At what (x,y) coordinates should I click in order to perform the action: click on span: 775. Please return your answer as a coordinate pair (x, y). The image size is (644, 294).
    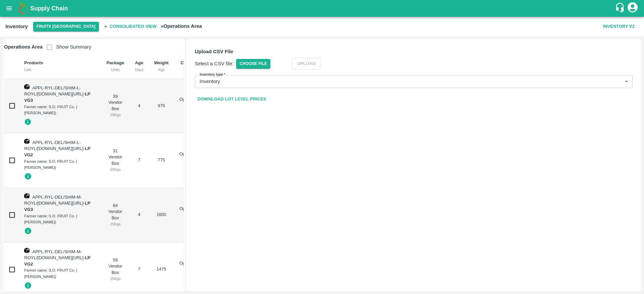
    Looking at the image, I should click on (161, 160).